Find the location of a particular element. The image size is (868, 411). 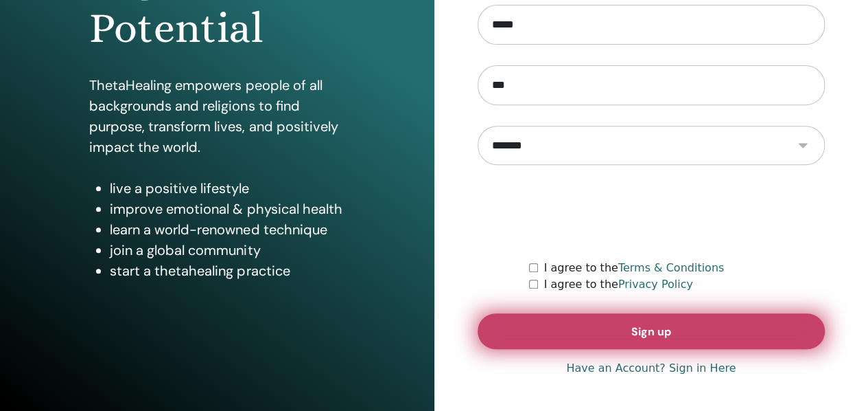

li: live a positive lifestyle is located at coordinates (227, 188).